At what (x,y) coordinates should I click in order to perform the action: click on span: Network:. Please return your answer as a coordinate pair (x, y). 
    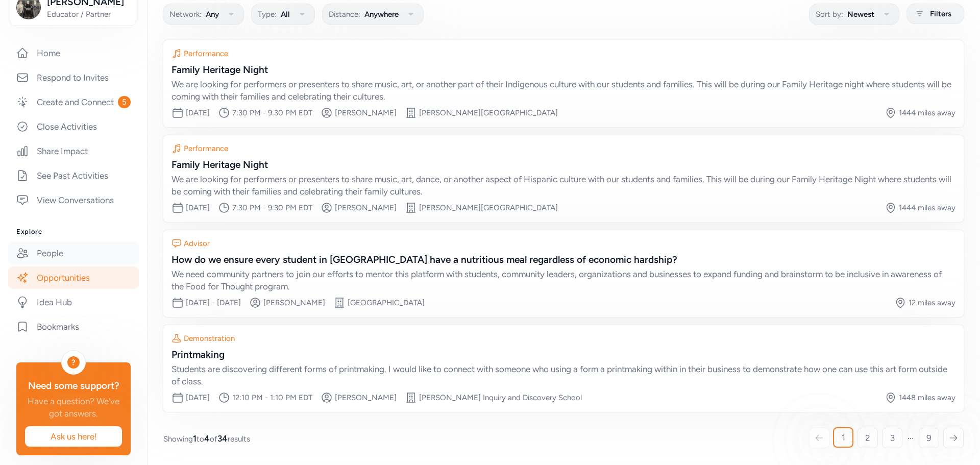
    Looking at the image, I should click on (185, 14).